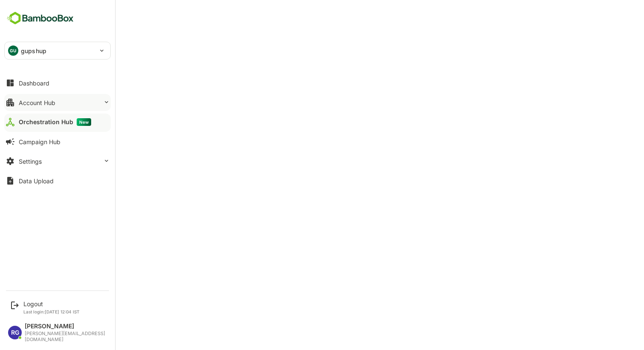 This screenshot has height=350, width=644. I want to click on span: New, so click(84, 122).